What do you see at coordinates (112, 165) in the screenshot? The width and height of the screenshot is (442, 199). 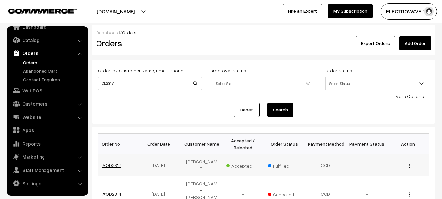 I see `a: #OD2317` at bounding box center [112, 165].